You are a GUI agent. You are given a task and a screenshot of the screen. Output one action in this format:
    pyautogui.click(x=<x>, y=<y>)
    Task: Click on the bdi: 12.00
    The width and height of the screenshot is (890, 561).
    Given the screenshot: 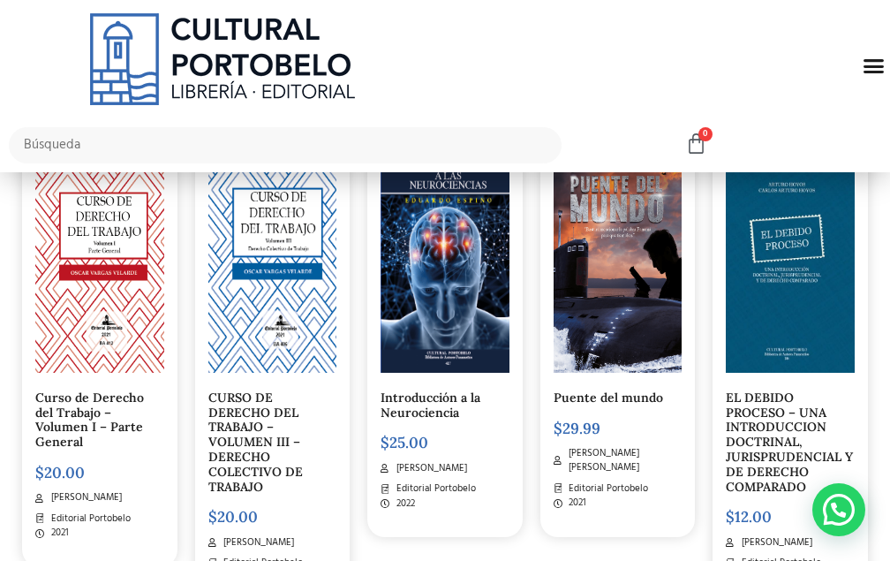 What is the action you would take?
    pyautogui.click(x=749, y=517)
    